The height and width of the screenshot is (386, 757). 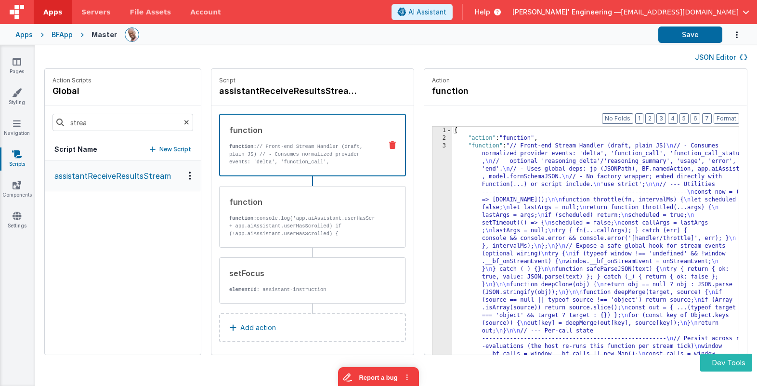 I want to click on button: 1, so click(x=639, y=118).